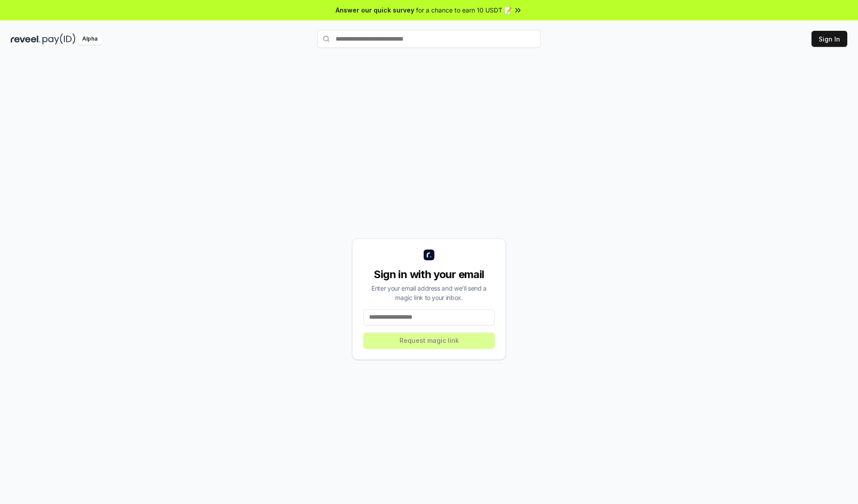  Describe the element at coordinates (26, 39) in the screenshot. I see `img: reveel_dark` at that location.